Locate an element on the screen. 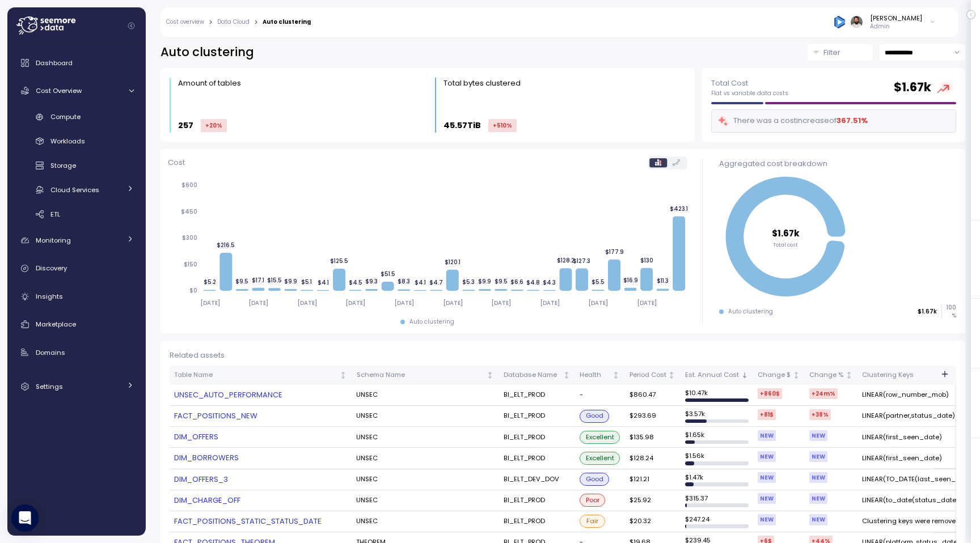 The width and height of the screenshot is (980, 543). th: Database NameNot sorted is located at coordinates (537, 375).